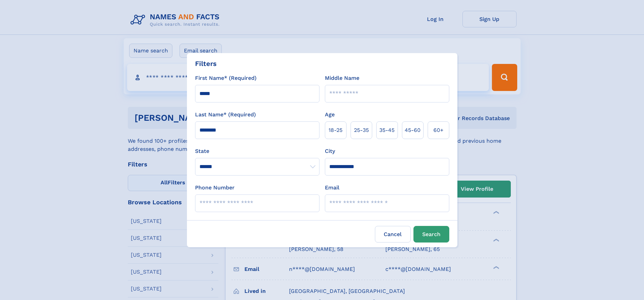 The height and width of the screenshot is (300, 644). Describe the element at coordinates (226, 115) in the screenshot. I see `label: Last Name* (Required)` at that location.